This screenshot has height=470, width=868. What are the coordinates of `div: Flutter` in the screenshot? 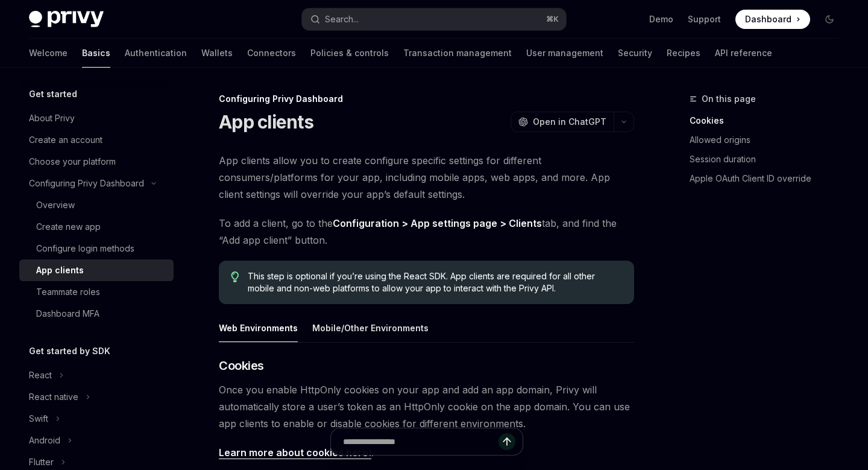 It's located at (41, 462).